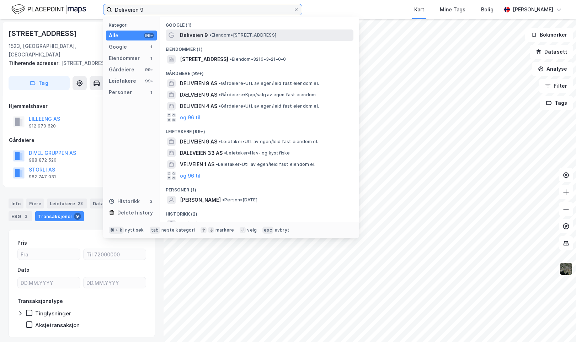  Describe the element at coordinates (268, 230) in the screenshot. I see `div: esc` at that location.